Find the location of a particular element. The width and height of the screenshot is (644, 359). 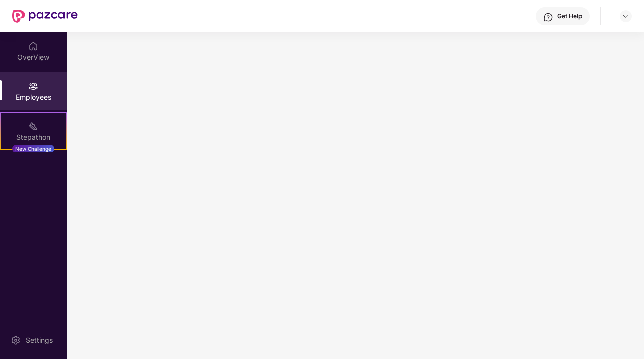

div: New Challenge is located at coordinates (33, 149).